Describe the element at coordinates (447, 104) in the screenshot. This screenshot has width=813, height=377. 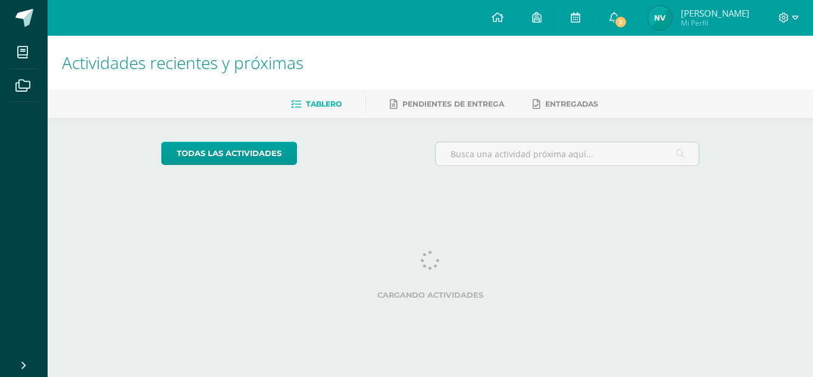
I see `a: Pendientes de entrega` at that location.